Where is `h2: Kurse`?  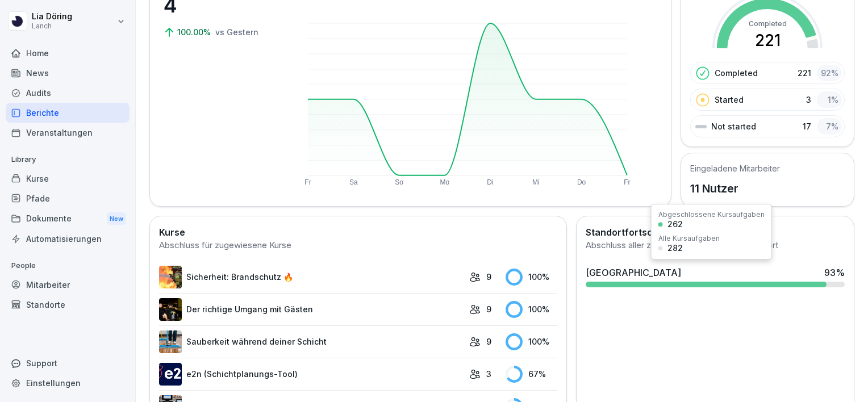
h2: Kurse is located at coordinates (358, 233).